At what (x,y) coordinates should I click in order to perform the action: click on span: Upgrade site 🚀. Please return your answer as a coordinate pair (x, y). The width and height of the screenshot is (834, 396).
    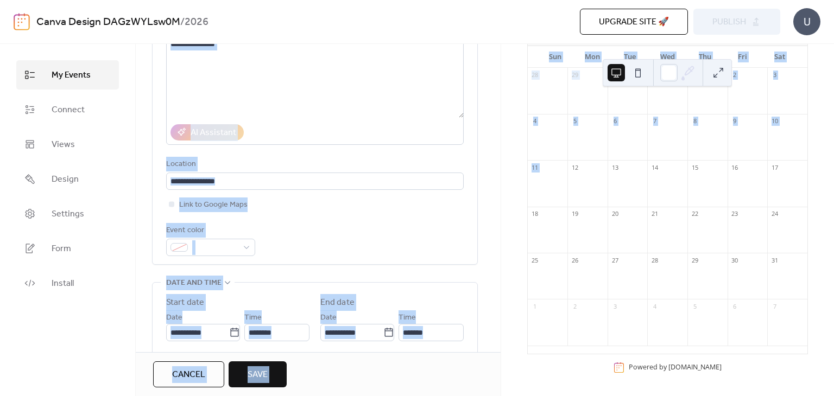
    Looking at the image, I should click on (634, 22).